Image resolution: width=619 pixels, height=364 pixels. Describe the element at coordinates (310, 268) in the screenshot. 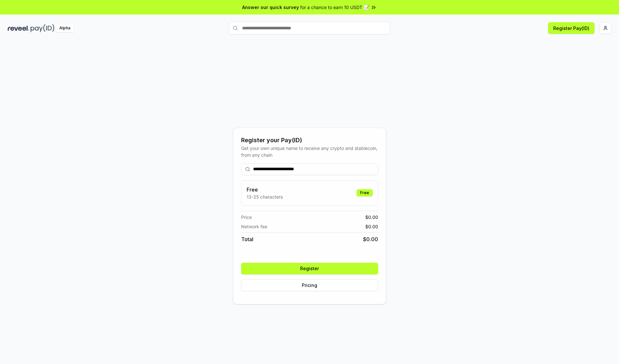

I see `button: Register` at that location.